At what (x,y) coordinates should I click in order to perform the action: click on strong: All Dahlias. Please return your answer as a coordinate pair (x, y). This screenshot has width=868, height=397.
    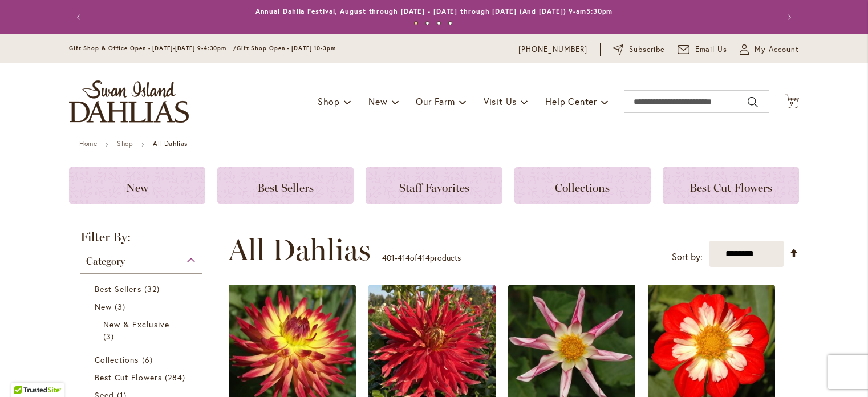
    Looking at the image, I should click on (170, 143).